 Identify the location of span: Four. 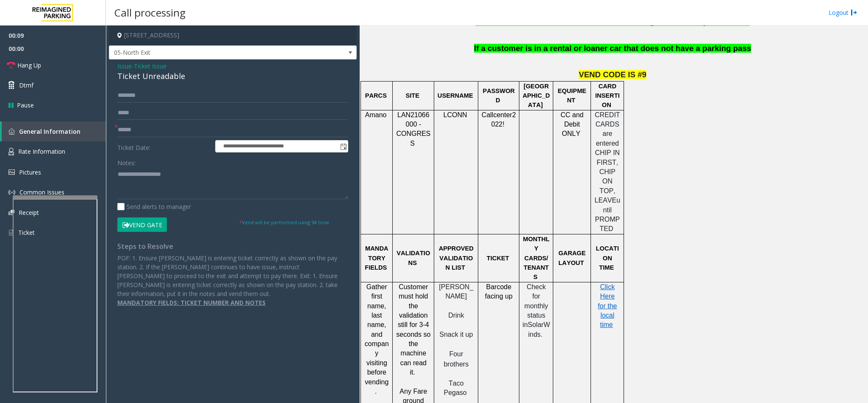
(456, 353).